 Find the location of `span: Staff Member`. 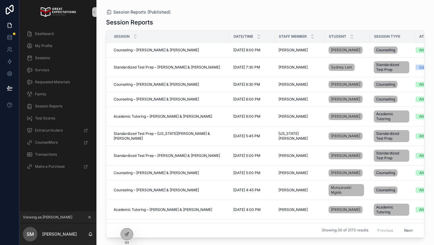

span: Staff Member is located at coordinates (293, 36).